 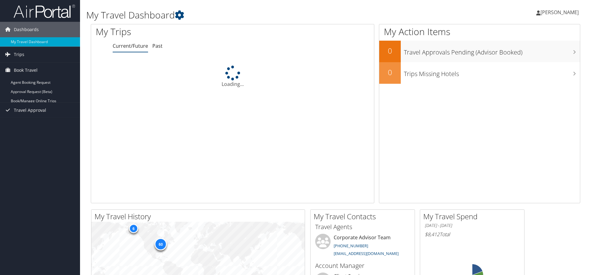 I want to click on h2: My Travel History, so click(x=200, y=217).